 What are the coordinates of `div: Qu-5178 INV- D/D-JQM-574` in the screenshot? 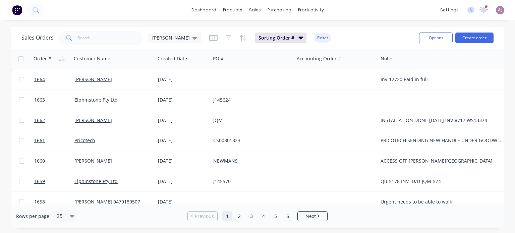 It's located at (442, 182).